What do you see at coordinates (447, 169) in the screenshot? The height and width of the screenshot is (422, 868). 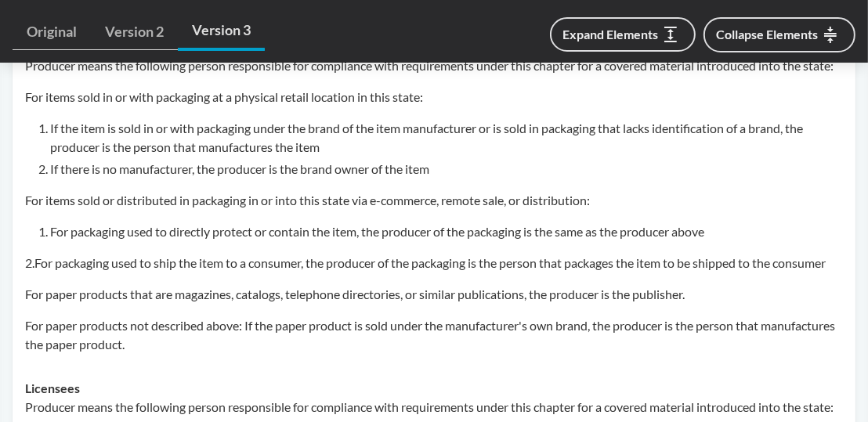 I see `li: If there is no manufacturer, the producer is the brand owner of the item` at bounding box center [447, 169].